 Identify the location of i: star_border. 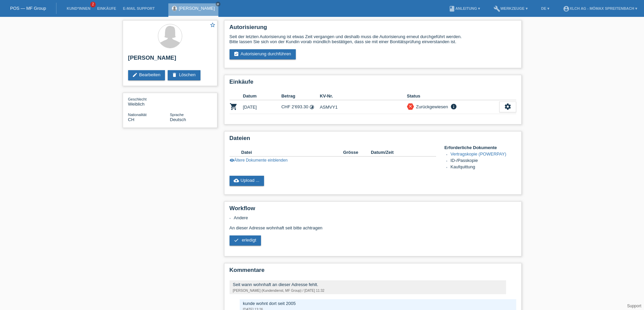
(213, 25).